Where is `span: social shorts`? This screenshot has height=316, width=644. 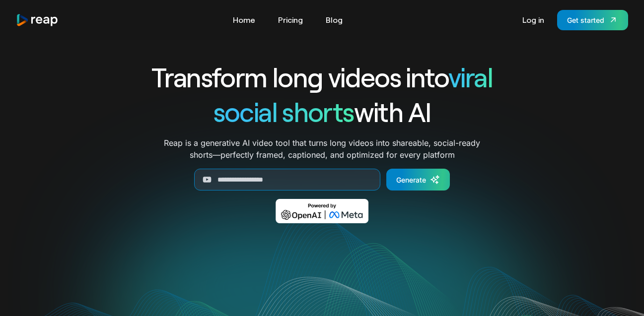 span: social shorts is located at coordinates (283, 111).